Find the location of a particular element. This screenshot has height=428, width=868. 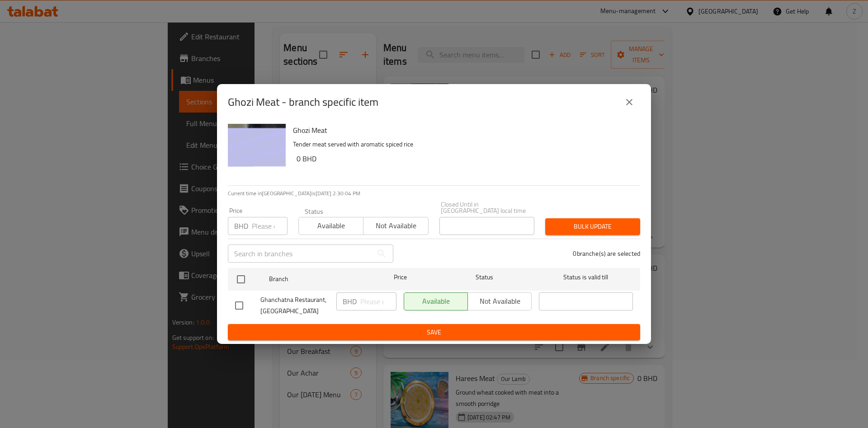

span: Bulk update is located at coordinates (593, 227).